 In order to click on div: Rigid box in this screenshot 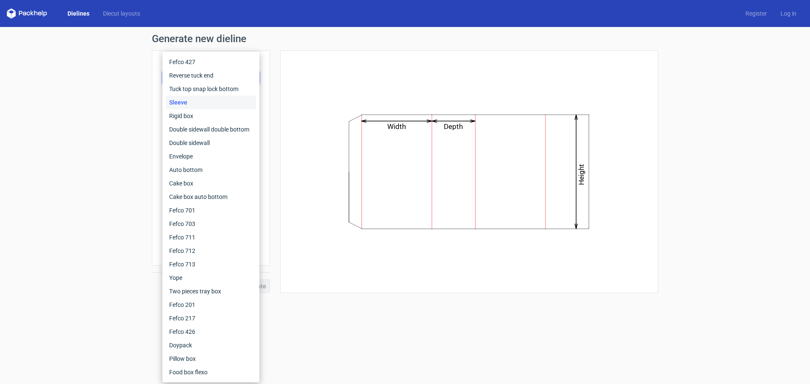, I will do `click(211, 116)`.